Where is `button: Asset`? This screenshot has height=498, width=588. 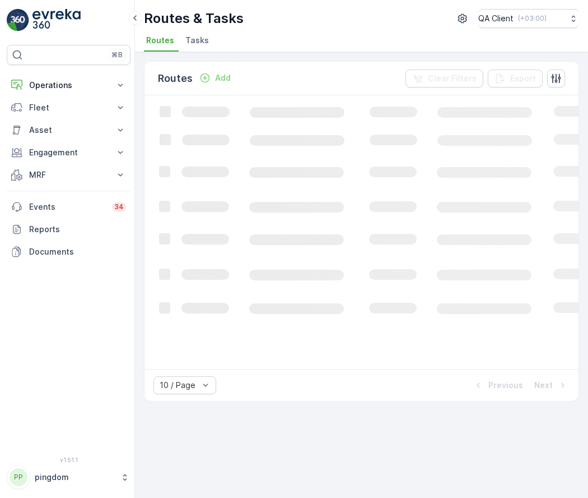 button: Asset is located at coordinates (68, 130).